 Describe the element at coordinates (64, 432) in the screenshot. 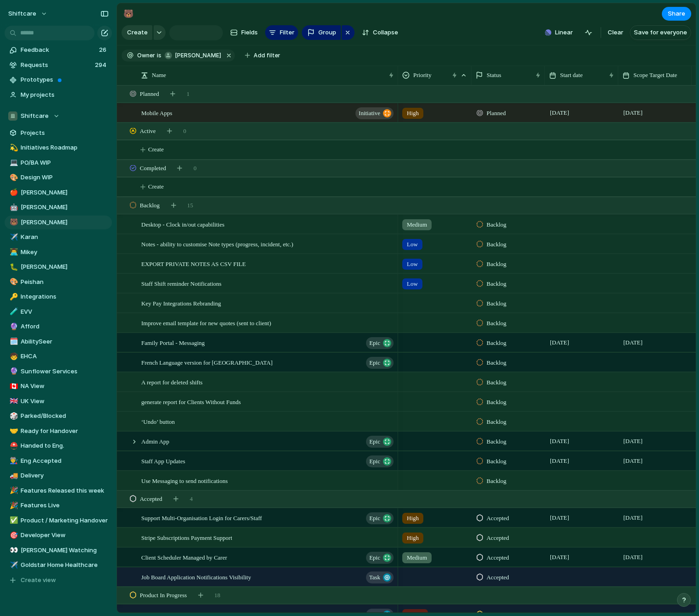

I see `span: Ready for Handover` at that location.